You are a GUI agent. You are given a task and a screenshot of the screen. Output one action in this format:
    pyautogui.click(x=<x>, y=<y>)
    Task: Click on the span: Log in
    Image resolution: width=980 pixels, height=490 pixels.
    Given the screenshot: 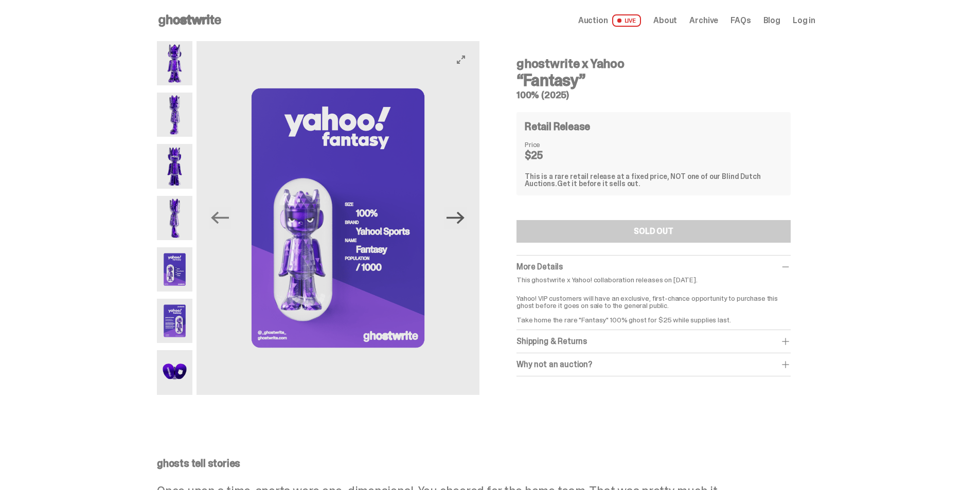 What is the action you would take?
    pyautogui.click(x=804, y=20)
    